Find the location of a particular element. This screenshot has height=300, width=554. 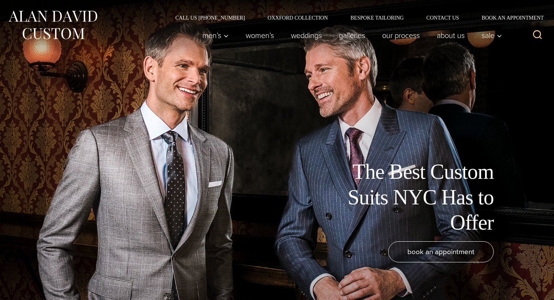

a: Bespoke Tailoring is located at coordinates (377, 18).